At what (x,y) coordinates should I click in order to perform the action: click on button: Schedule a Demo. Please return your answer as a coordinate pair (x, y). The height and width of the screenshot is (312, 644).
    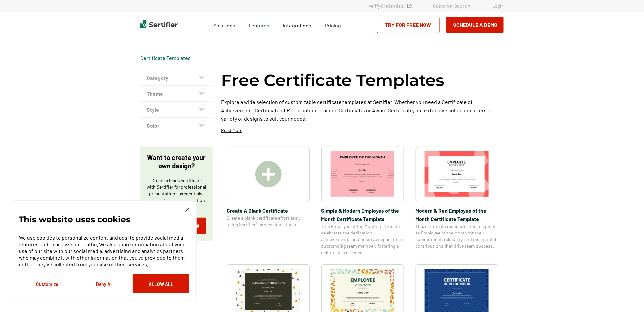
    Looking at the image, I should click on (475, 25).